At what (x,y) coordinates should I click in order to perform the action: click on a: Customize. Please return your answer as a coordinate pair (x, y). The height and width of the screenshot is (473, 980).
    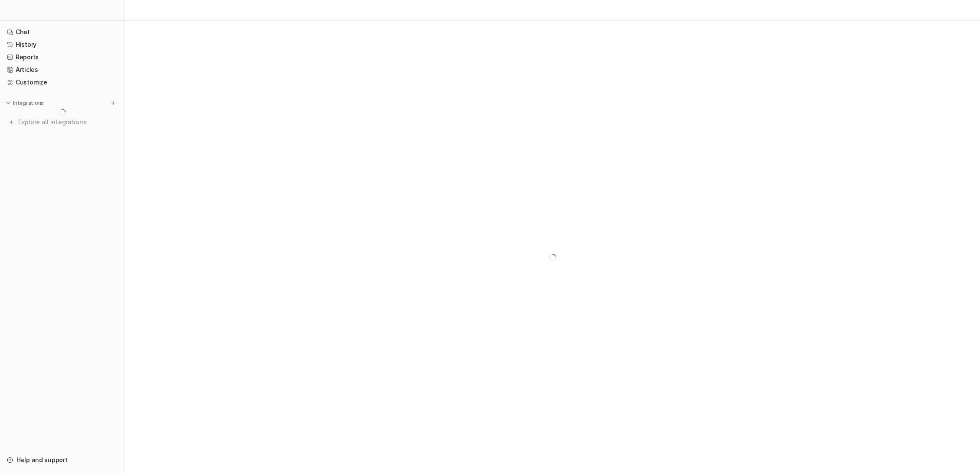
    Looking at the image, I should click on (62, 82).